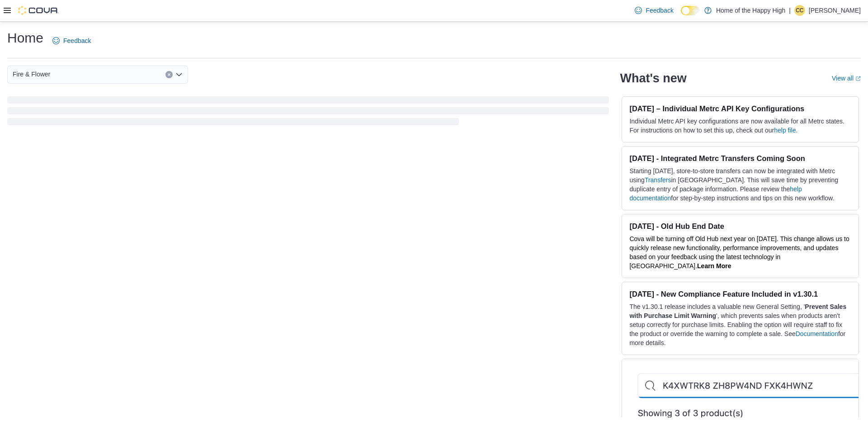 The height and width of the screenshot is (431, 868). What do you see at coordinates (26, 38) in the screenshot?
I see `h1: Home` at bounding box center [26, 38].